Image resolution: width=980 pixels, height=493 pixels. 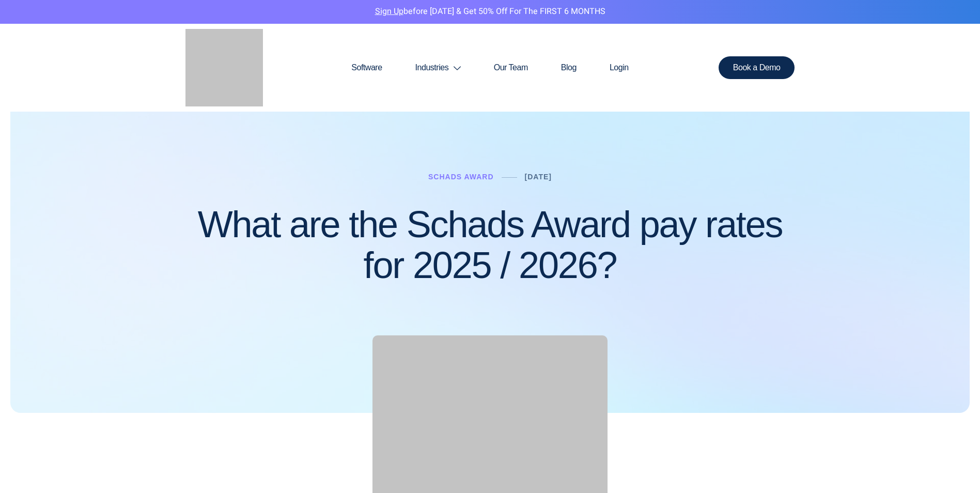 I want to click on a: Blog, so click(x=569, y=68).